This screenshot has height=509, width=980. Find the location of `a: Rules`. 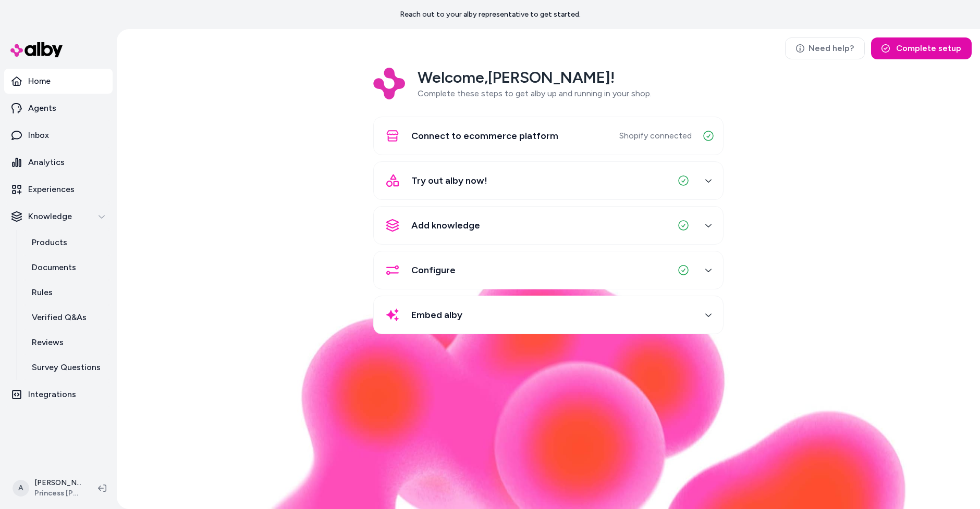

a: Rules is located at coordinates (67, 293).